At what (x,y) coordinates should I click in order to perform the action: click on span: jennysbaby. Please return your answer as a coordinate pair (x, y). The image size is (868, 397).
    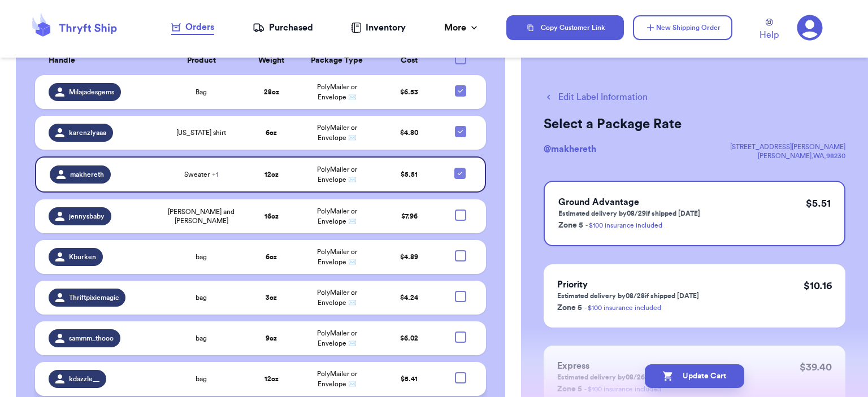
    Looking at the image, I should click on (87, 216).